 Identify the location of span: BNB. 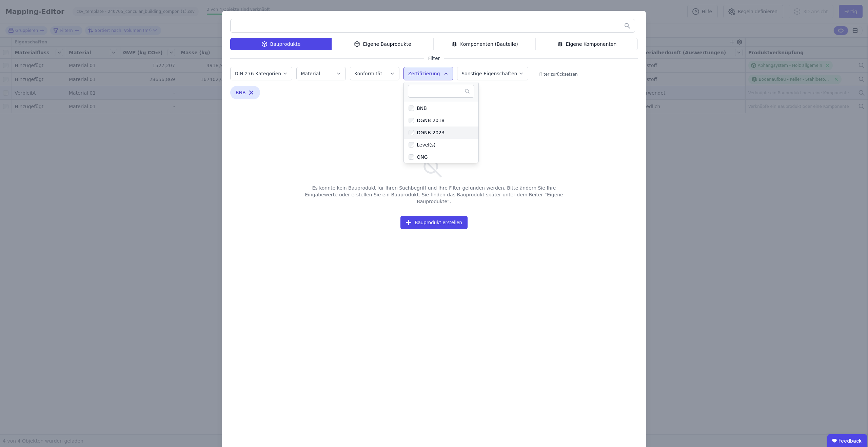
(241, 92).